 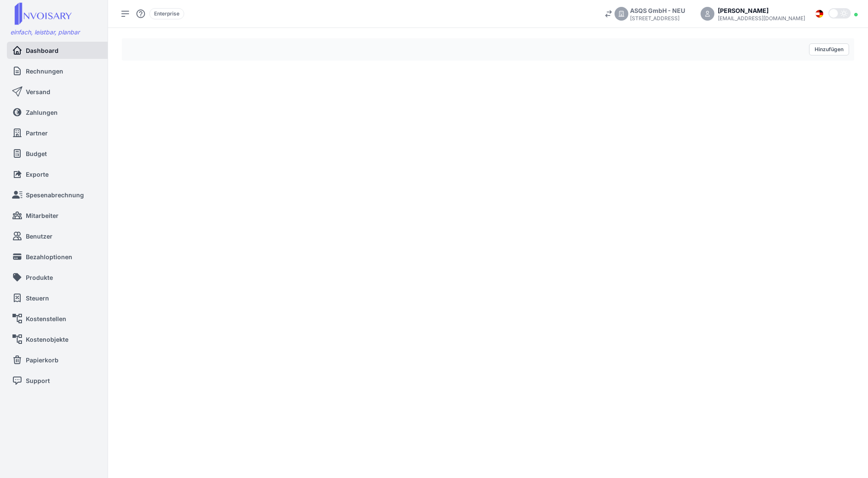 I want to click on a: Produkte, so click(x=58, y=277).